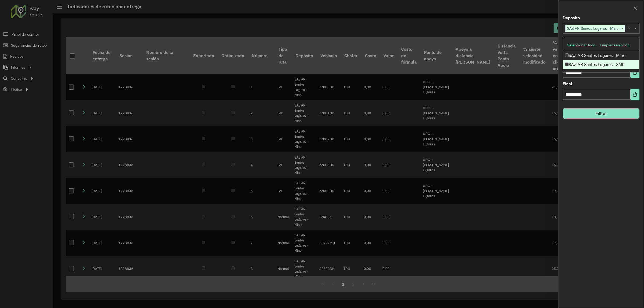 Image resolution: width=644 pixels, height=308 pixels. What do you see at coordinates (581, 45) in the screenshot?
I see `button: Seleccionar todo` at bounding box center [581, 45].